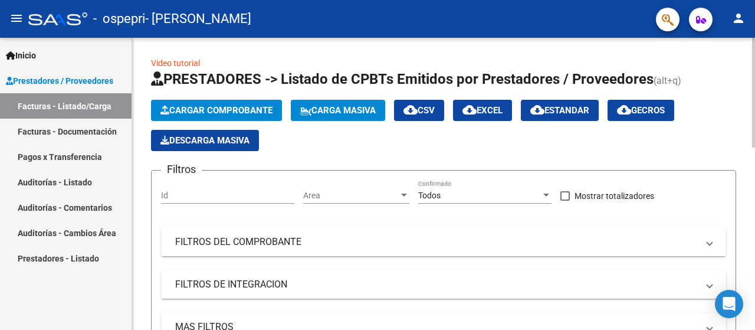 The height and width of the screenshot is (330, 755). I want to click on span: Inicio, so click(21, 55).